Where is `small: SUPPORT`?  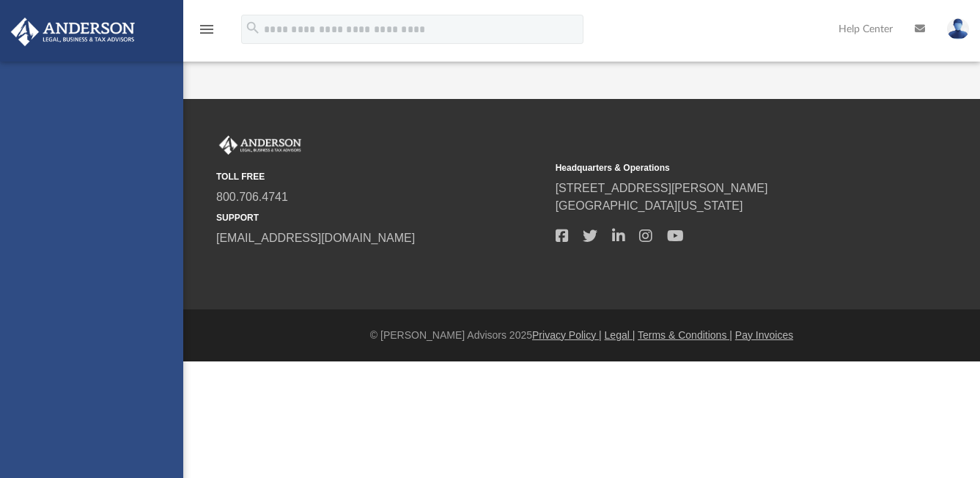
small: SUPPORT is located at coordinates (380, 218).